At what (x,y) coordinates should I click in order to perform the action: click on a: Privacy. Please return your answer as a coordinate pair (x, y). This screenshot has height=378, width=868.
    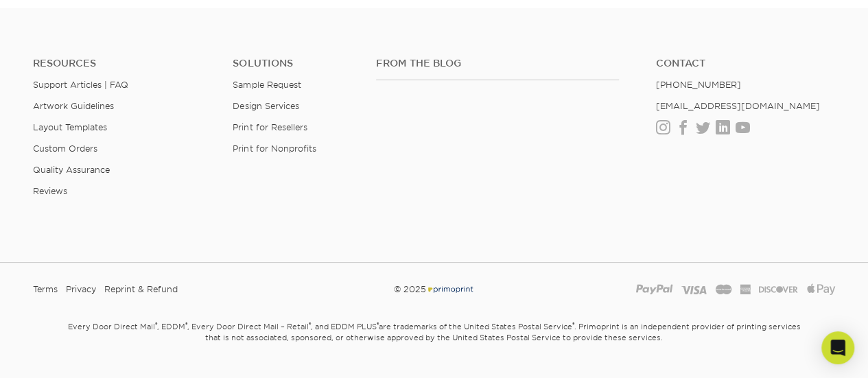
    Looking at the image, I should click on (81, 290).